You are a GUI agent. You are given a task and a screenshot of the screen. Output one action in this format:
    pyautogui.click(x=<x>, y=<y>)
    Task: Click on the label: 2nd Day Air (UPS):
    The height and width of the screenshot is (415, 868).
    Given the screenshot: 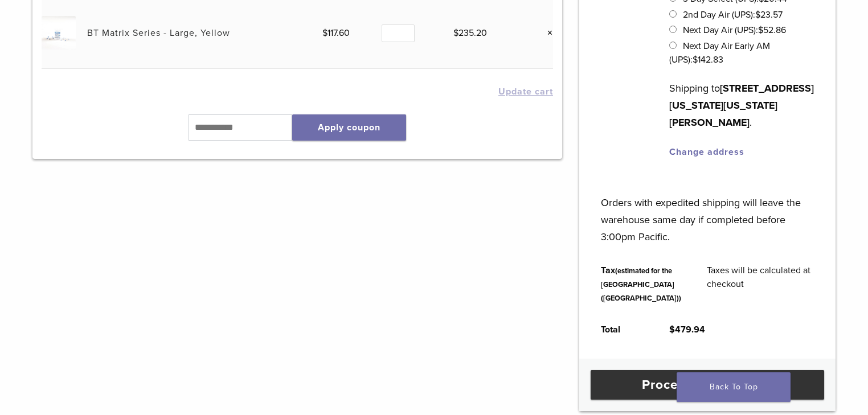 What is the action you would take?
    pyautogui.click(x=733, y=15)
    